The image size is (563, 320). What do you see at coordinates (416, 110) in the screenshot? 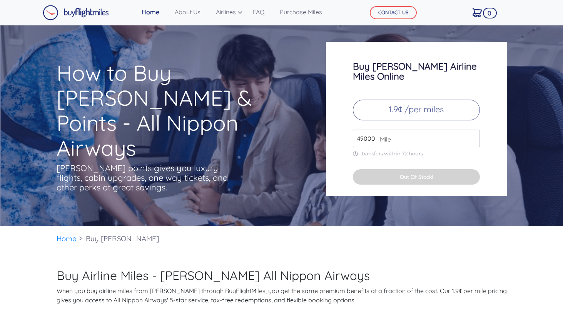
I see `p: 1.9¢ /per miles` at bounding box center [416, 110].